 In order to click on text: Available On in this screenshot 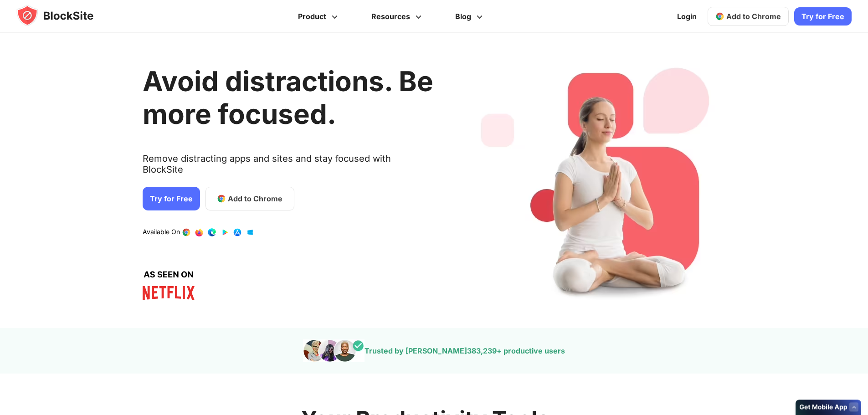, I will do `click(161, 232)`.